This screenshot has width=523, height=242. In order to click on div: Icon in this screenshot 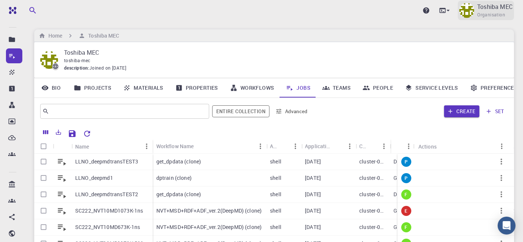, I will do `click(62, 146)`.